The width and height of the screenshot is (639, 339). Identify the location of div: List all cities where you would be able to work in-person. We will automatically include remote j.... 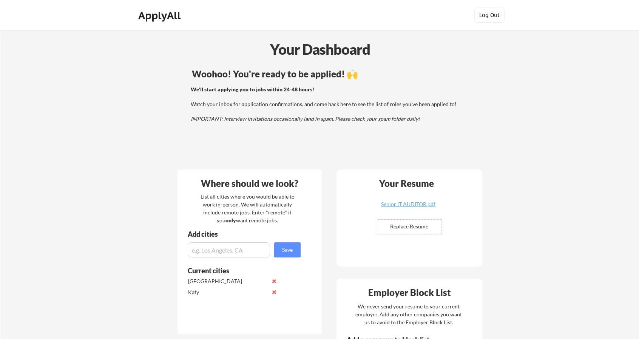
(247, 208).